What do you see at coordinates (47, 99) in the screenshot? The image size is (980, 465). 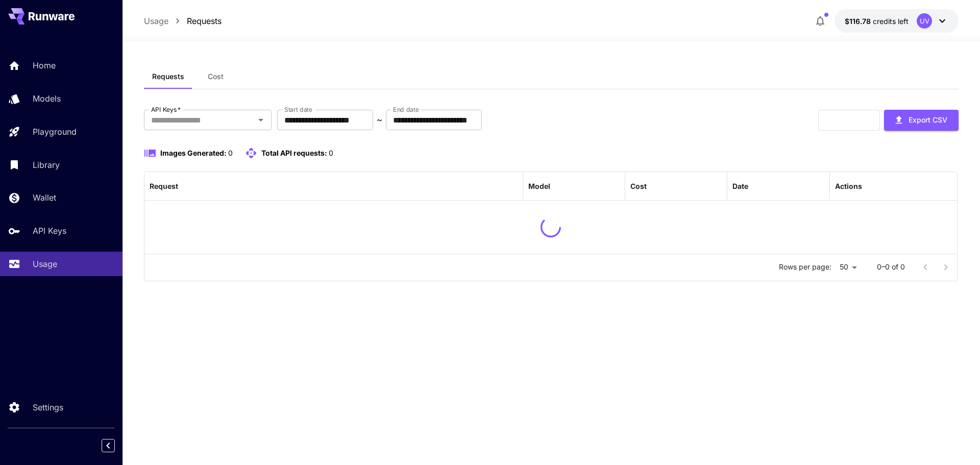 I see `p: Models` at bounding box center [47, 99].